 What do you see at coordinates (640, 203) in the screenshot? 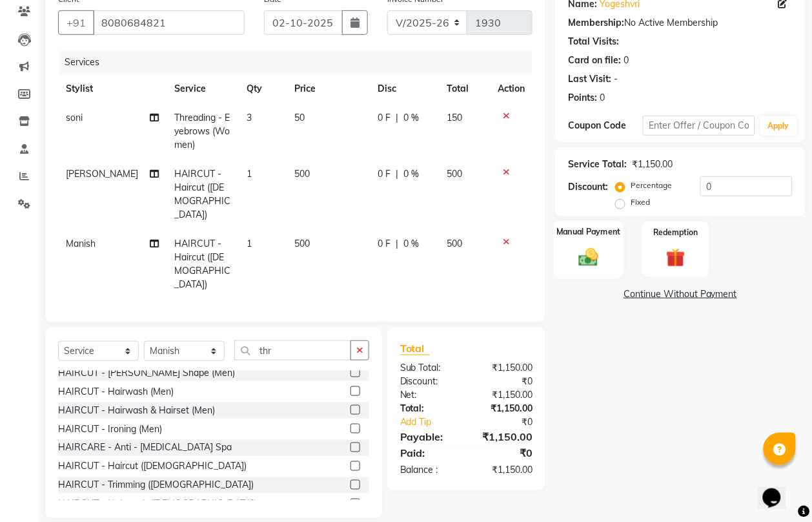
I see `label: Fixed` at bounding box center [640, 203].